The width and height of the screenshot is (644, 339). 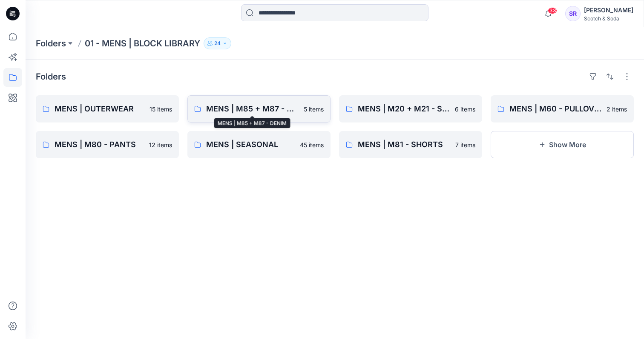 I want to click on p: 15 items, so click(x=161, y=109).